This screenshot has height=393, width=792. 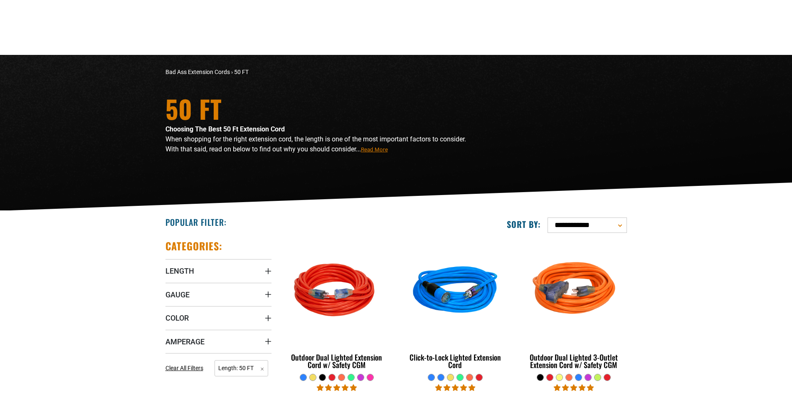 I want to click on span: Length: 50 FT, so click(x=241, y=368).